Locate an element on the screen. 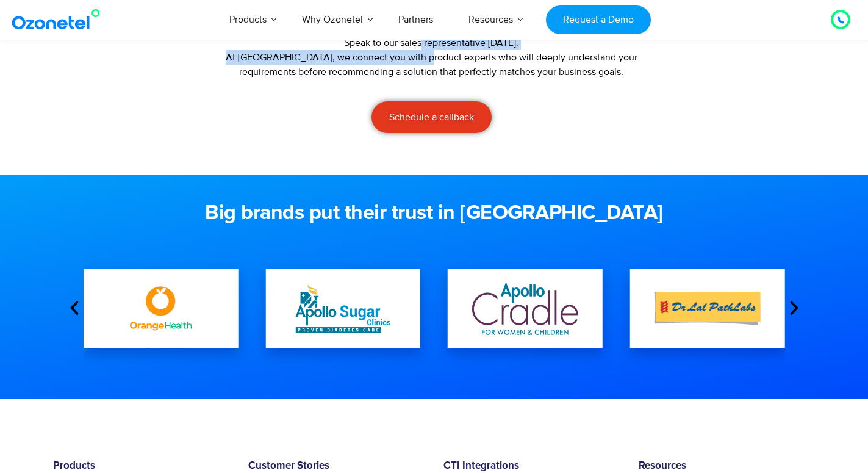  div: Image Carousel is located at coordinates (434, 308).